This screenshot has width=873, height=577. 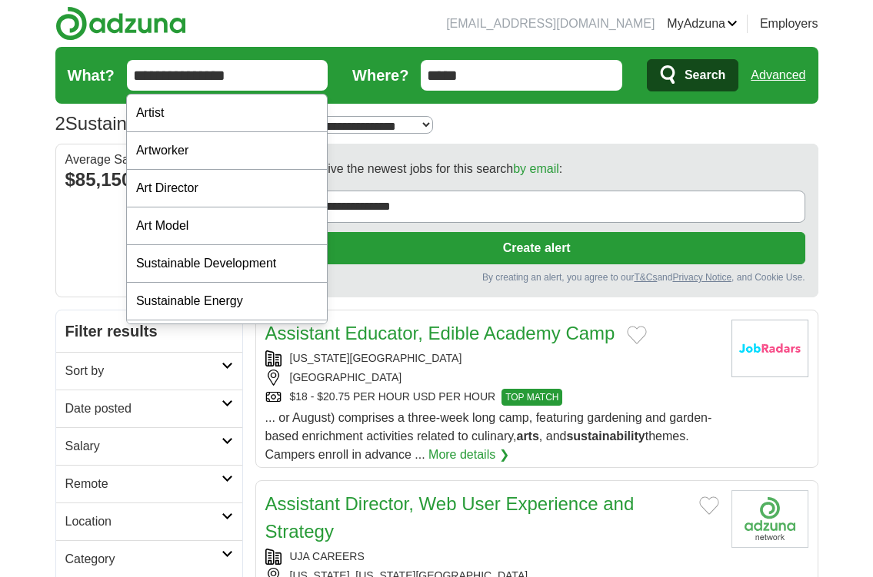 What do you see at coordinates (149, 160) in the screenshot?
I see `div: Average Salary` at bounding box center [149, 160].